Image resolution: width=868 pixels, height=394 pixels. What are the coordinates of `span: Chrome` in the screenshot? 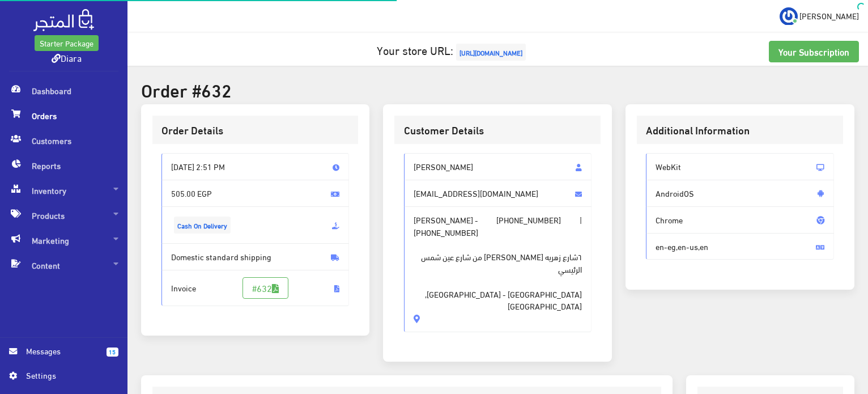 It's located at (739, 219).